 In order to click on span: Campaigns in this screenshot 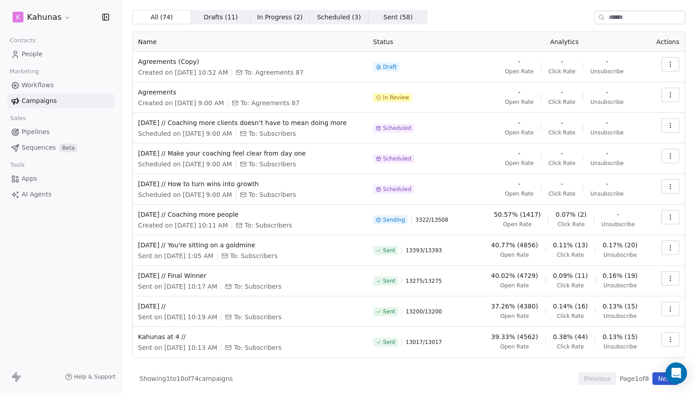, I will do `click(39, 101)`.